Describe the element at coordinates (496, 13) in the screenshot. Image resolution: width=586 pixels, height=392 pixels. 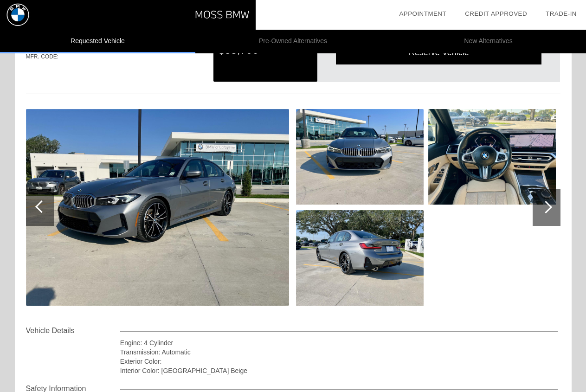
I see `a: Credit Approved` at that location.